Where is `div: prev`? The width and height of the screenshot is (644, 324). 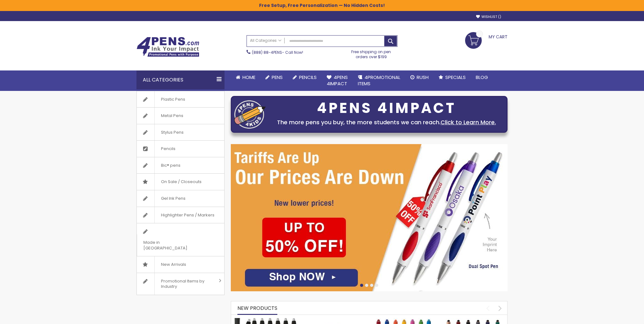
div: prev is located at coordinates (488, 308).